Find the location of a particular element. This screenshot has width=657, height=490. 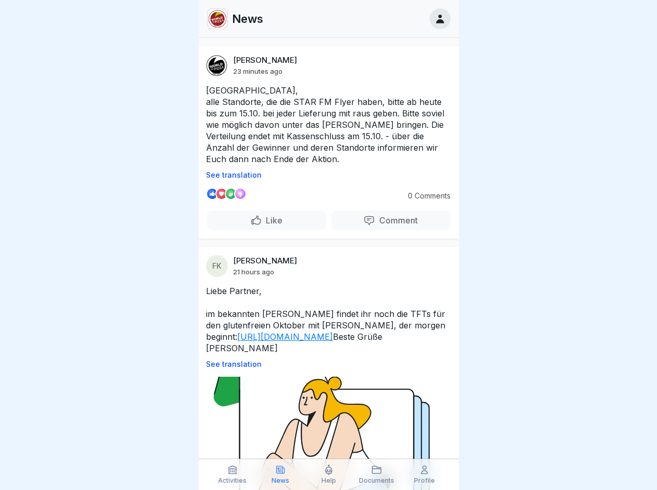

div: FK is located at coordinates (217, 266).